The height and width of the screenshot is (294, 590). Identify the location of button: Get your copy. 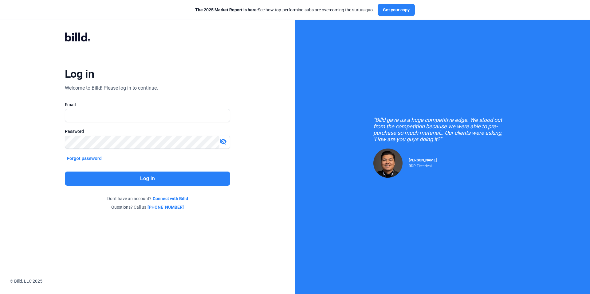
(396, 10).